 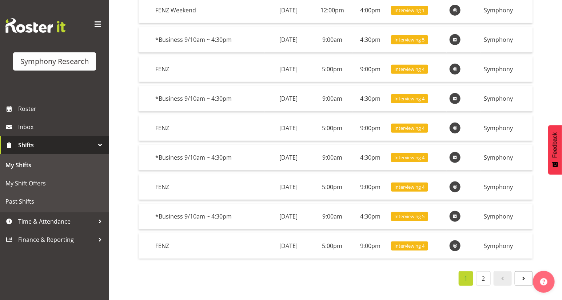 What do you see at coordinates (62, 109) in the screenshot?
I see `span: Roster` at bounding box center [62, 109].